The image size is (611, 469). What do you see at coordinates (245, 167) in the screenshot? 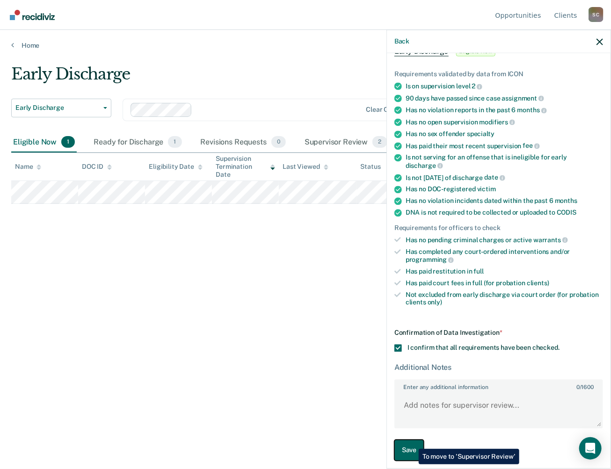
I see `div: Supervision Termination Date` at bounding box center [245, 167].